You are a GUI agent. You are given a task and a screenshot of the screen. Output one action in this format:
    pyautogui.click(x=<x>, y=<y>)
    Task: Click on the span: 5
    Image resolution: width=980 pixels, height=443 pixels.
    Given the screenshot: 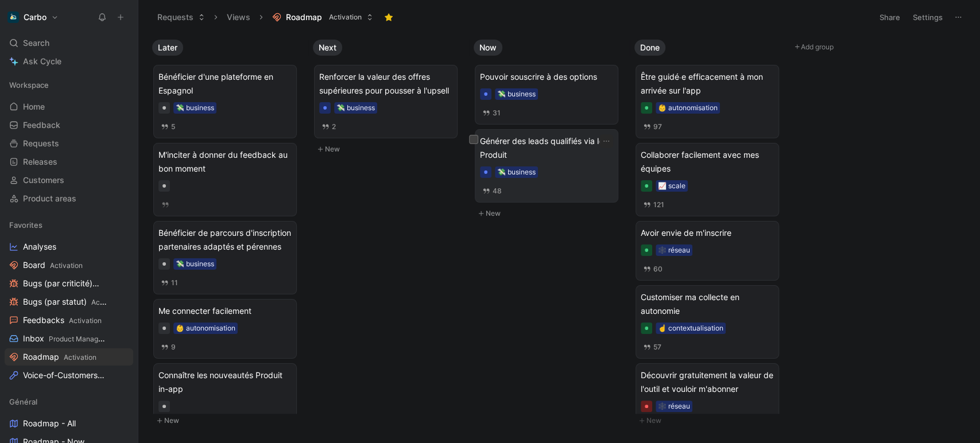 What is the action you would take?
    pyautogui.click(x=173, y=127)
    